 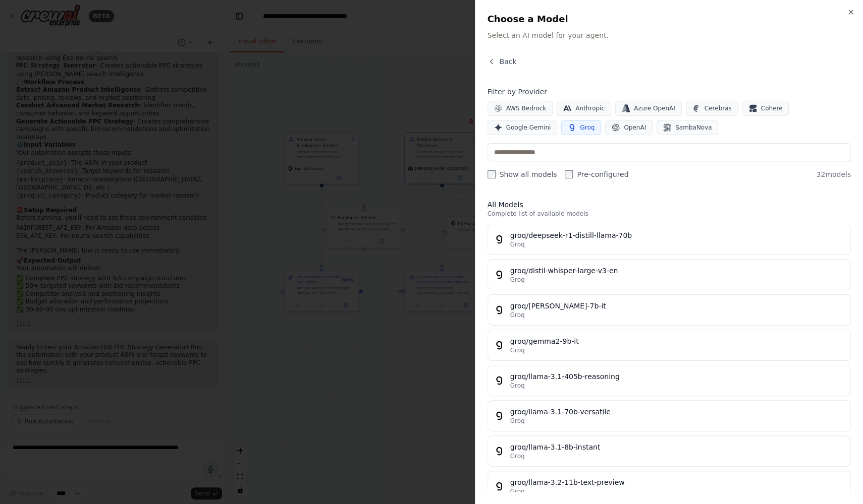 What do you see at coordinates (629, 128) in the screenshot?
I see `button: OpenAI` at bounding box center [629, 128].